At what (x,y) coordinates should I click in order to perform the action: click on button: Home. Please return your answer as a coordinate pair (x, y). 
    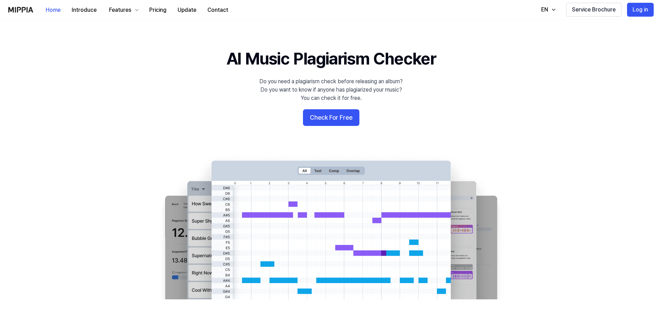
    Looking at the image, I should click on (53, 10).